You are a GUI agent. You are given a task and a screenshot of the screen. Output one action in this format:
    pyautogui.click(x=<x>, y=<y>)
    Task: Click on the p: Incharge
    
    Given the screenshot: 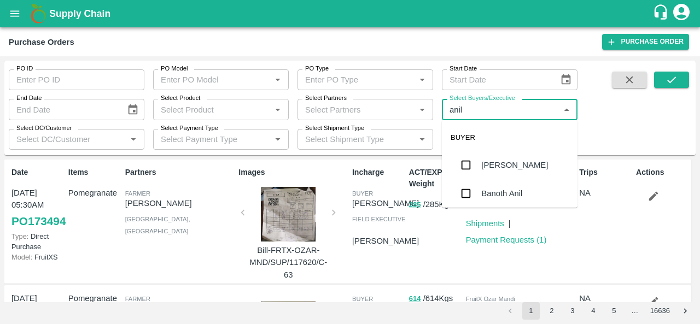 What is the action you would take?
    pyautogui.click(x=378, y=172)
    